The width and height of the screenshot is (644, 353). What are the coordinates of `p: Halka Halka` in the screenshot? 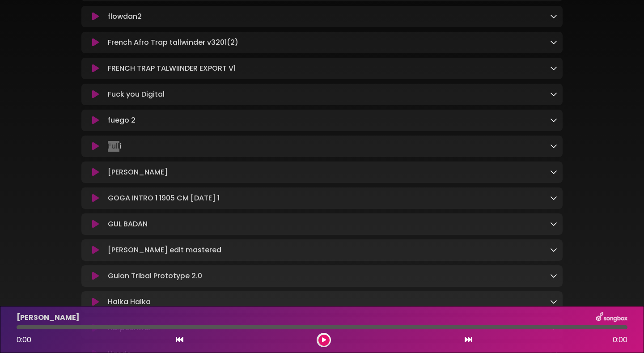 It's located at (129, 302).